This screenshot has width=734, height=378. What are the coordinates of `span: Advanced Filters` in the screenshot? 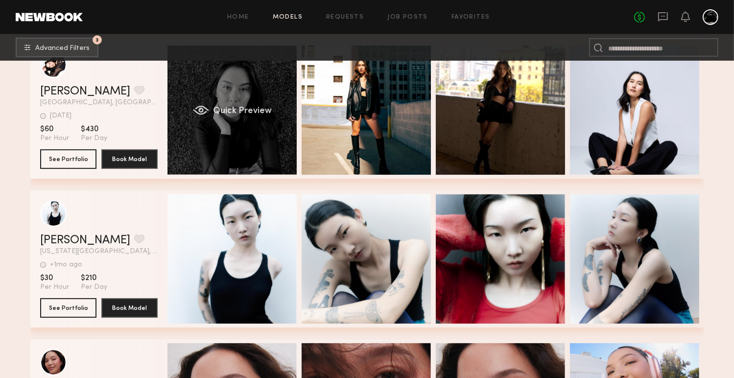 It's located at (62, 48).